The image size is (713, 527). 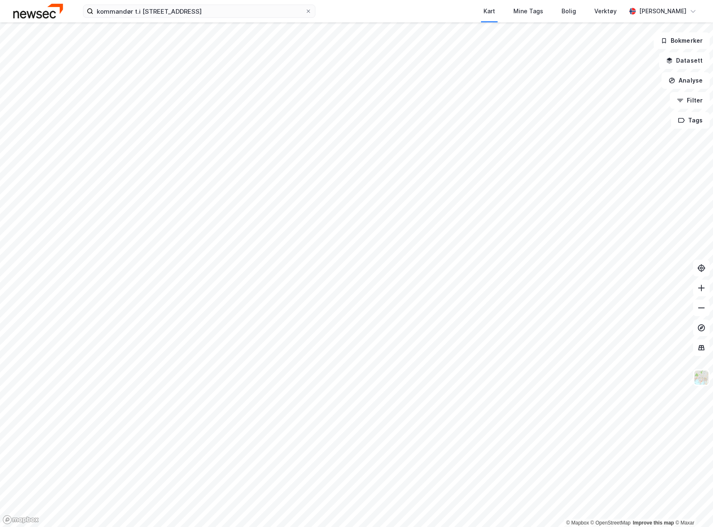 I want to click on img: newsec-logo.f6e21ccffca1b3a03d2d.png, so click(x=38, y=11).